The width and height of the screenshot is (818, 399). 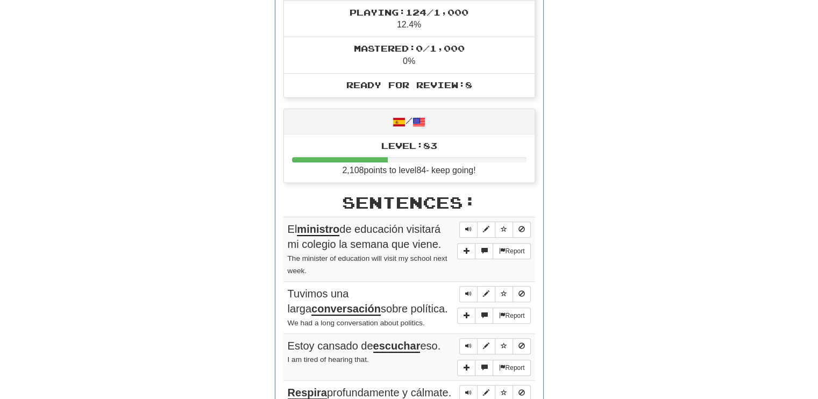 What do you see at coordinates (409, 202) in the screenshot?
I see `h2: Sentences:` at bounding box center [409, 202].